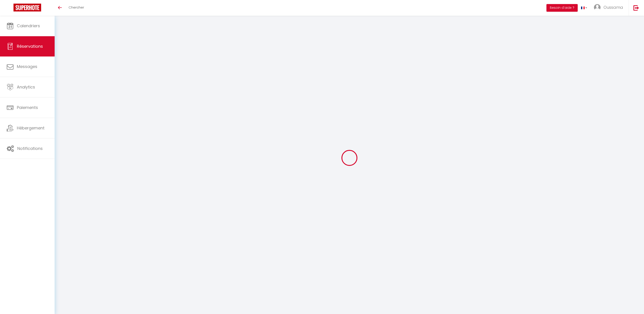 The width and height of the screenshot is (644, 314). I want to click on span: Paiements, so click(28, 107).